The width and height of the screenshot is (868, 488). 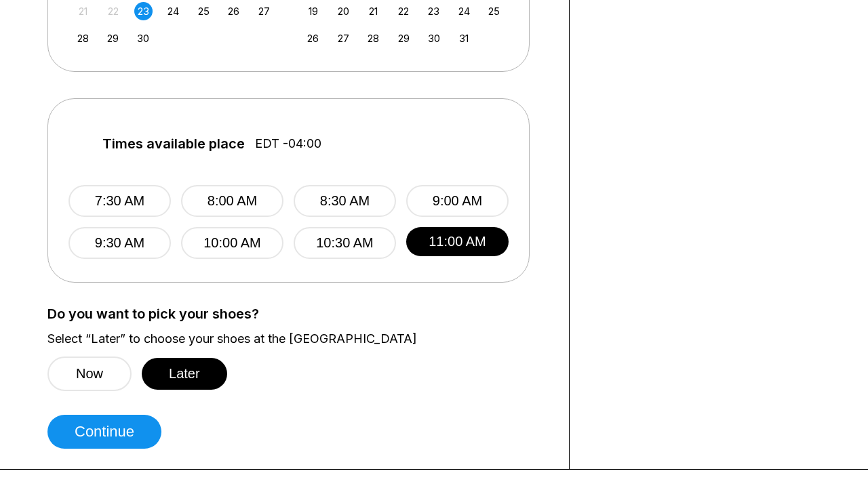 I want to click on button: Later, so click(x=184, y=373).